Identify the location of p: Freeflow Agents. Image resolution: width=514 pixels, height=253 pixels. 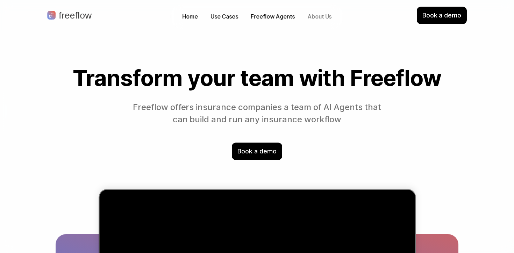
(273, 16).